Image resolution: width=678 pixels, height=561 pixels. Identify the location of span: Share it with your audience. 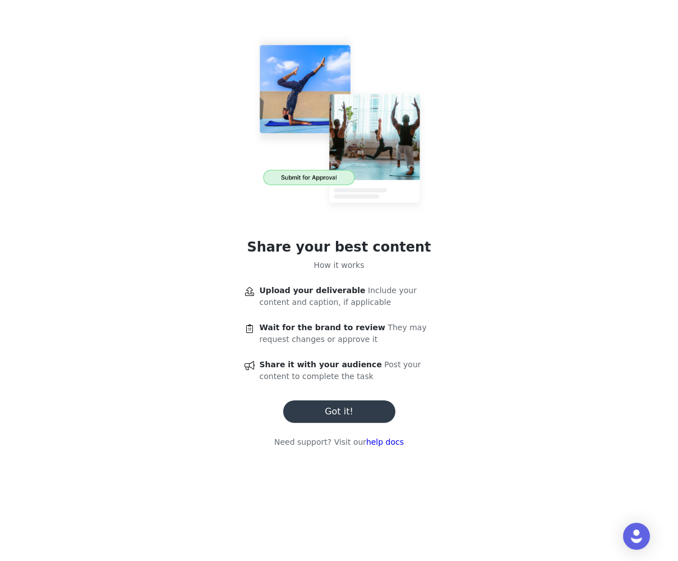
(321, 364).